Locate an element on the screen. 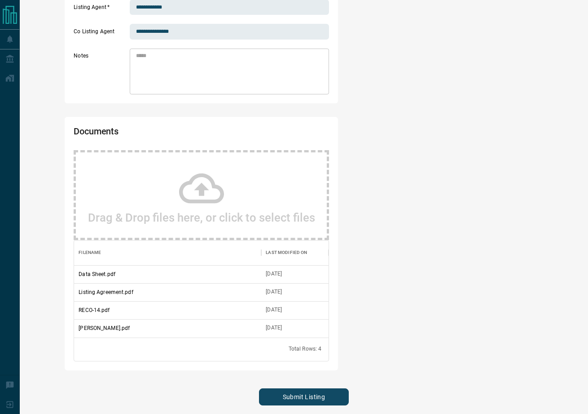  label: Listing Agent is located at coordinates (101, 9).